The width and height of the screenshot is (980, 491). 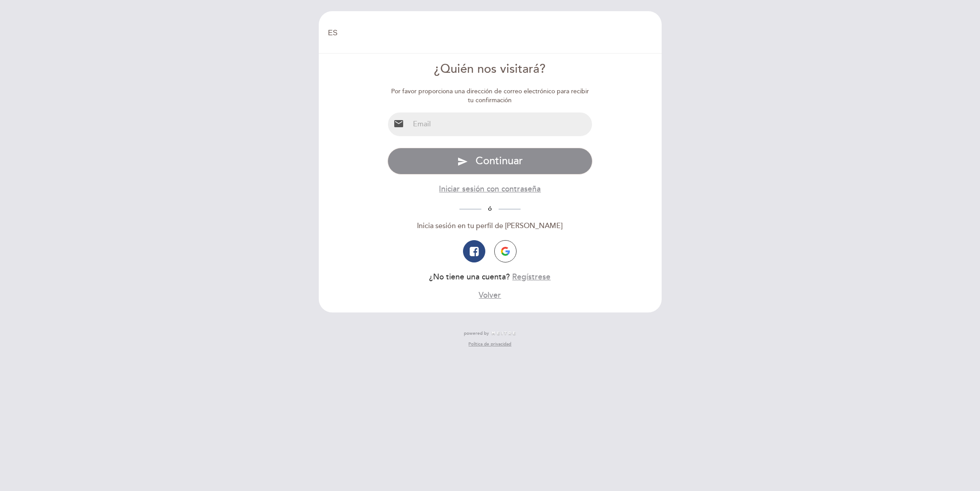 I want to click on a: powered by, so click(x=490, y=334).